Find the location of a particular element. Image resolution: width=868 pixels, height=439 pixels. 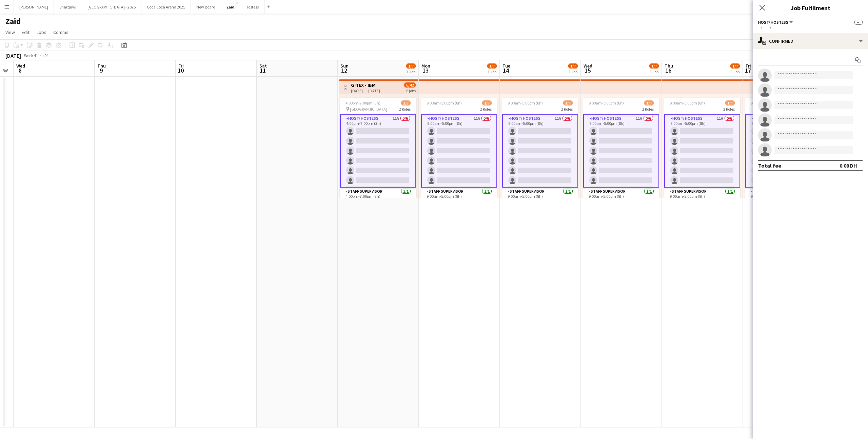

span: 9 is located at coordinates (101, 70).